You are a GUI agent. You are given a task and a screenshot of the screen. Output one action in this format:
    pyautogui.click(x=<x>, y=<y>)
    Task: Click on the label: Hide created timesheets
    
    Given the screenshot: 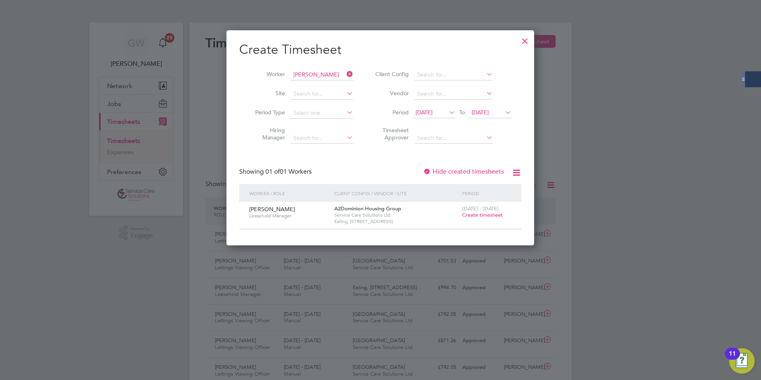 What is the action you would take?
    pyautogui.click(x=464, y=172)
    